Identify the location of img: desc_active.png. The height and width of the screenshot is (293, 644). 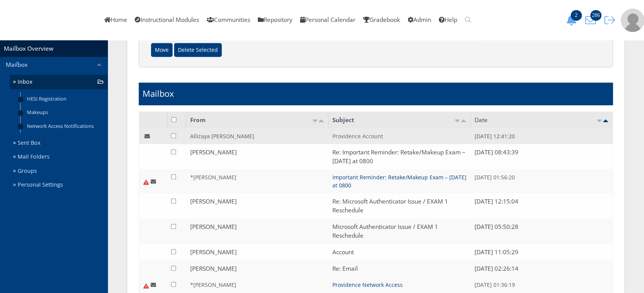
(605, 120).